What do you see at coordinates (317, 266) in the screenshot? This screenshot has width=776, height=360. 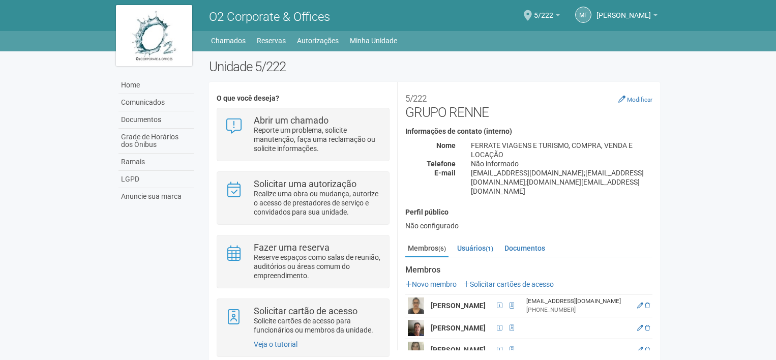 I see `p: Reserve espaços como salas de reunião, auditórios ou áreas comum do empreendimento.` at bounding box center [317, 266].